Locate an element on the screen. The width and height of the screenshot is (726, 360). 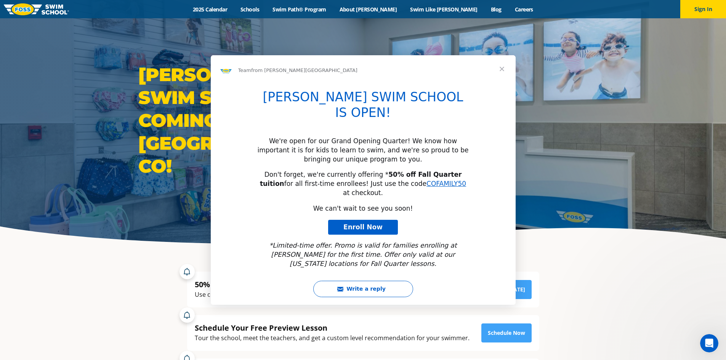
span: Team is located at coordinates (245, 70).